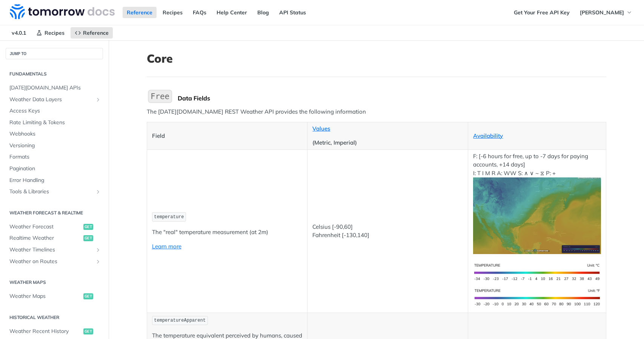 The image size is (644, 339). Describe the element at coordinates (54, 181) in the screenshot. I see `a: Error Handling` at that location.